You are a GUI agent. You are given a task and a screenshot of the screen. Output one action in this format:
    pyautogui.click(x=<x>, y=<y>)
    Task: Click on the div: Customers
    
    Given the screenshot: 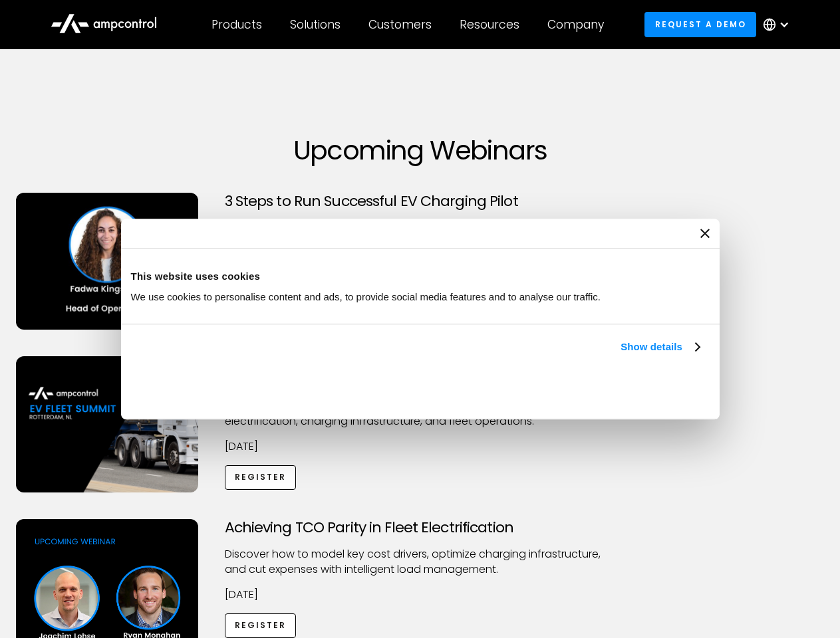 What is the action you would take?
    pyautogui.click(x=400, y=24)
    